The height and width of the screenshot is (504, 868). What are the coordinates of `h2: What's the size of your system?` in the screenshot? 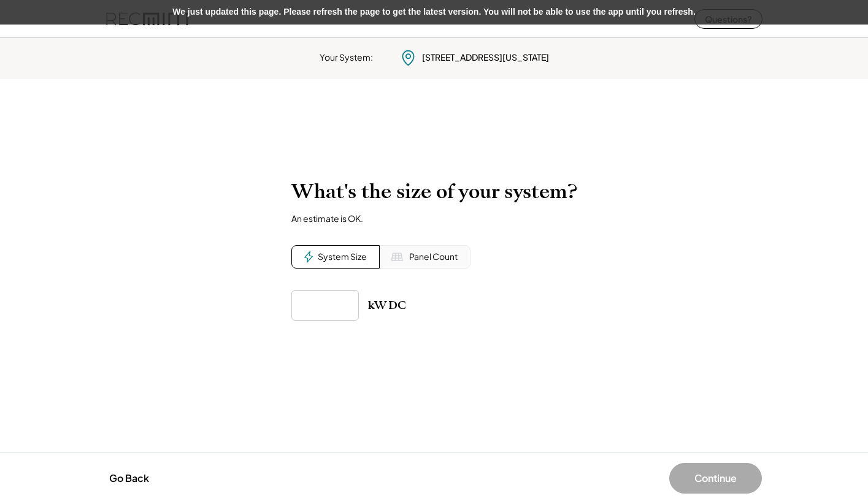 It's located at (434, 191).